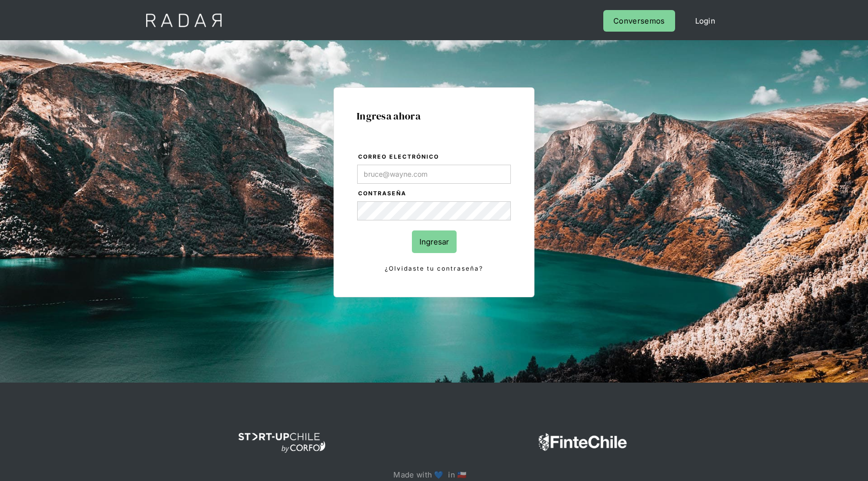  Describe the element at coordinates (434, 269) in the screenshot. I see `a: ¿Olvidaste tu contraseña?` at that location.